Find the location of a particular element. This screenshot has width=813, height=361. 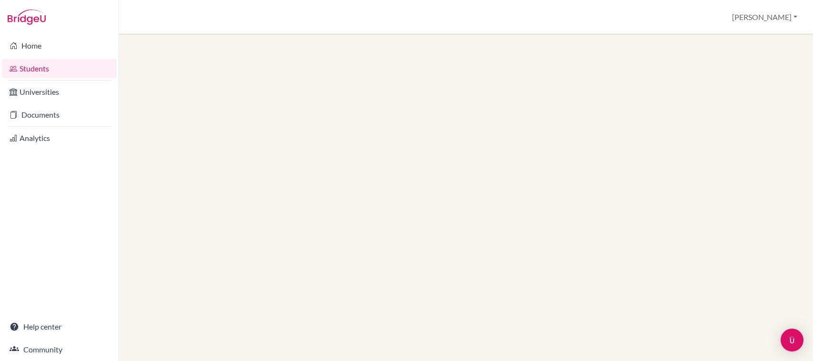

a: Documents is located at coordinates (59, 115).